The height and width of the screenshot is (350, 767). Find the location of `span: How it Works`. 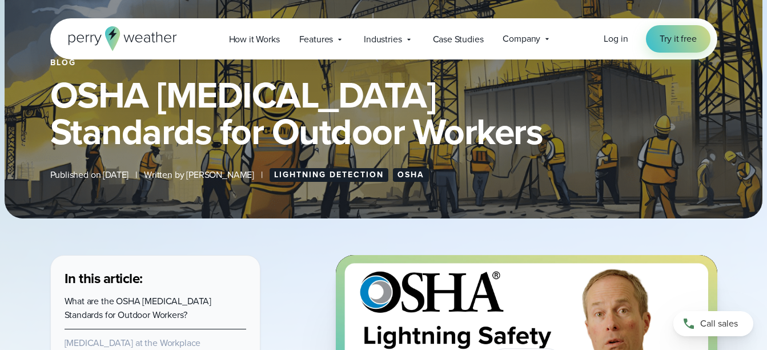

span: How it Works is located at coordinates (254, 39).